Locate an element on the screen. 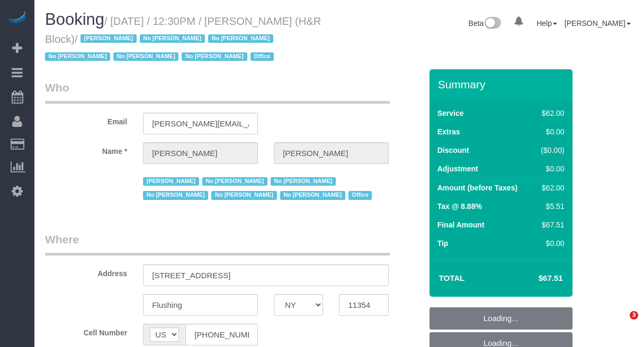 This screenshot has height=347, width=644. span: 3 is located at coordinates (634, 315).